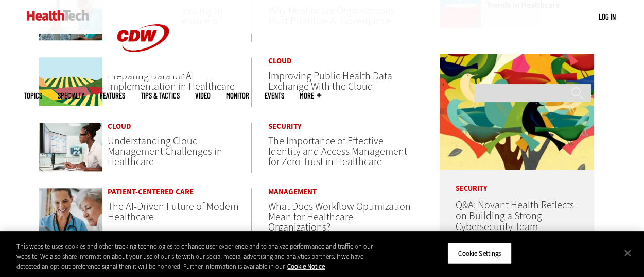 Image resolution: width=644 pixels, height=277 pixels. What do you see at coordinates (71, 95) in the screenshot?
I see `span: Specialty` at bounding box center [71, 95].